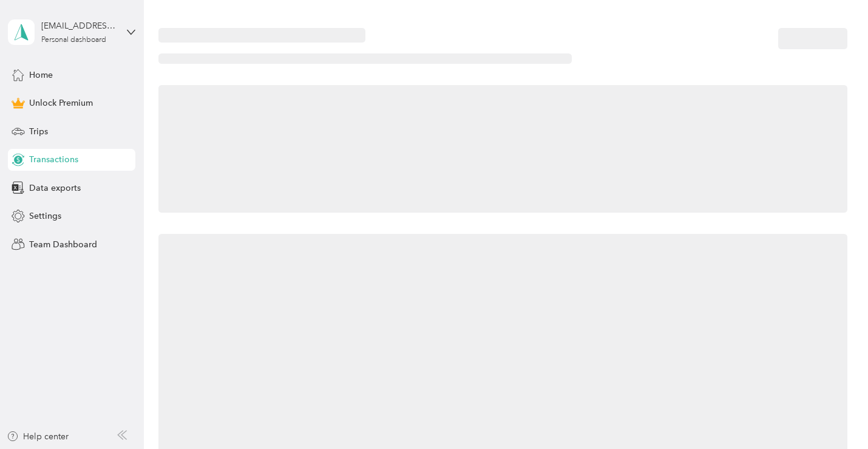  Describe the element at coordinates (55, 188) in the screenshot. I see `span: Data exports` at that location.